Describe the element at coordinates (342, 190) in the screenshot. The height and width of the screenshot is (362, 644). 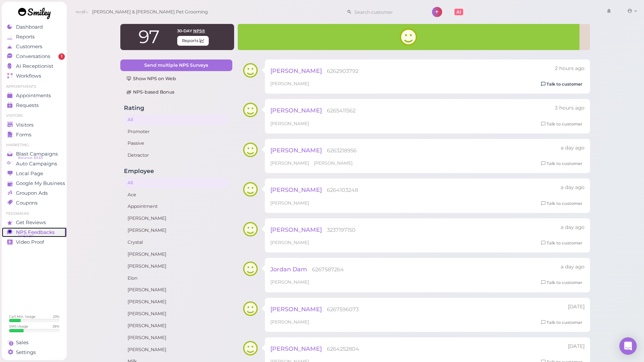
I see `span: 6264103248` at that location.